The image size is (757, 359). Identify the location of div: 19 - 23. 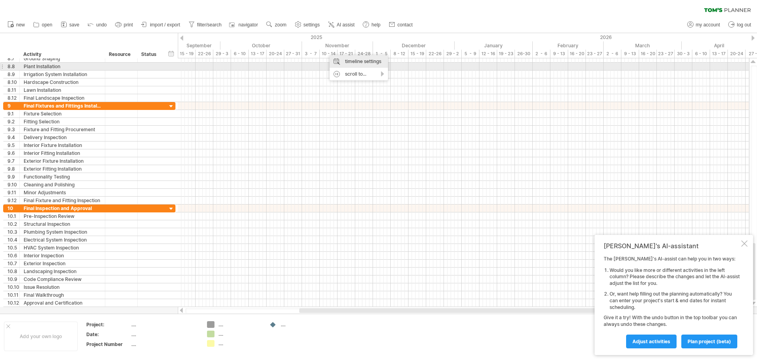
(506, 54).